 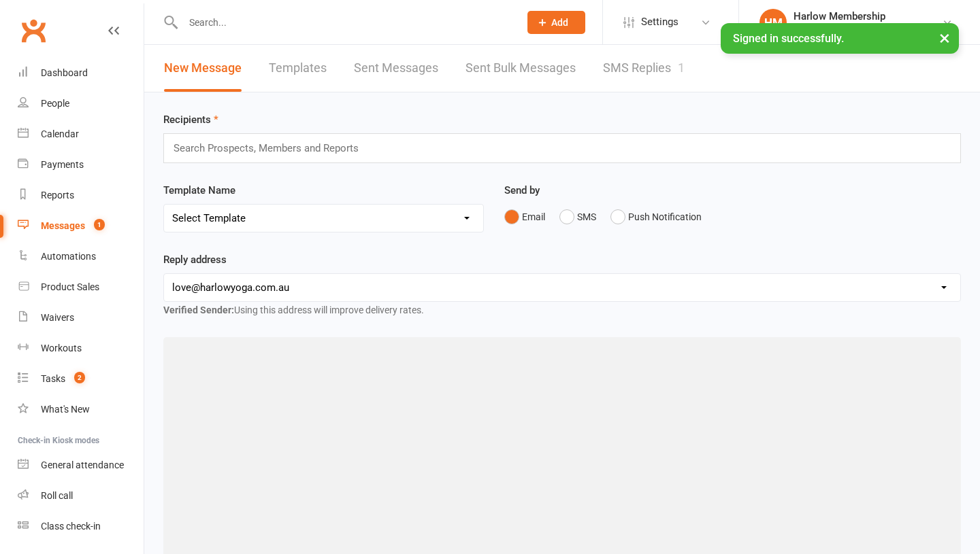 What do you see at coordinates (100, 224) in the screenshot?
I see `span: 1` at bounding box center [100, 224].